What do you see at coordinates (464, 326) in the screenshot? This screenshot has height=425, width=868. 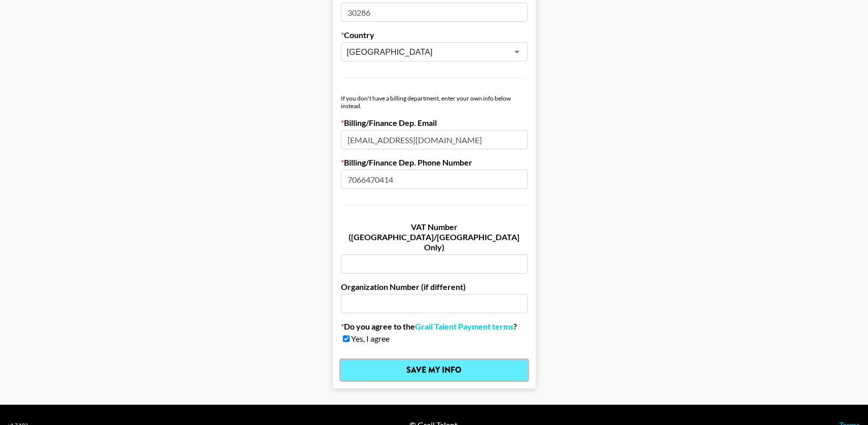 I see `a: Grail Talent Payment terms` at bounding box center [464, 326].